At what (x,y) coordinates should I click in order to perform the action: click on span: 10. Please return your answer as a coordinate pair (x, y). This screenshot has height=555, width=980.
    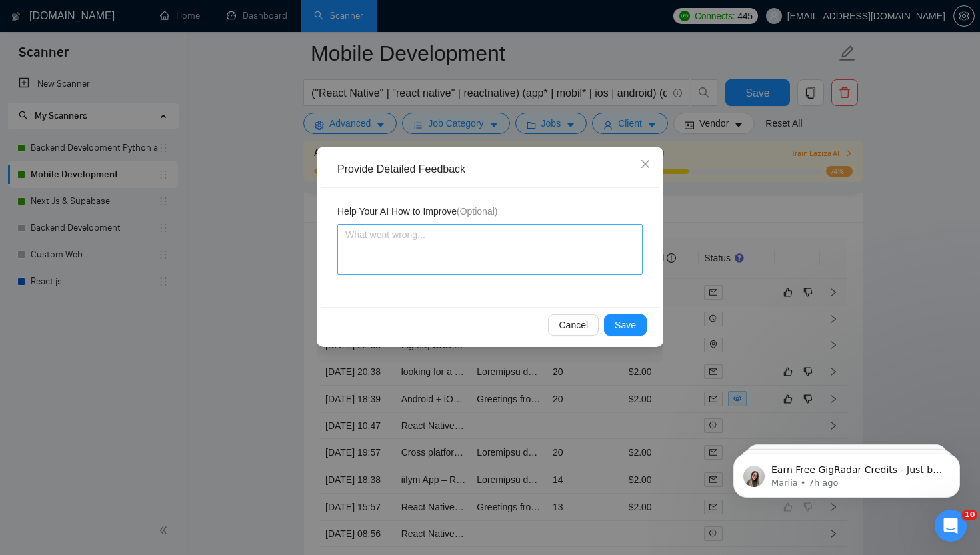
    Looking at the image, I should click on (970, 515).